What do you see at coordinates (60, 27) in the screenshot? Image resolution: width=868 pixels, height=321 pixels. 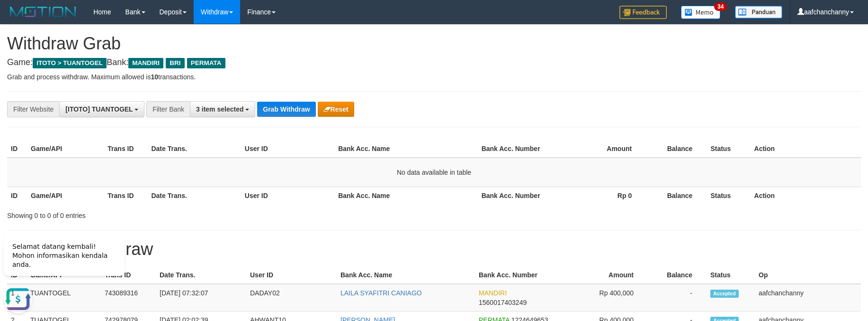 I see `span: Selamat datang kembali! Mohon informasikan kendala anda.` at bounding box center [60, 27].